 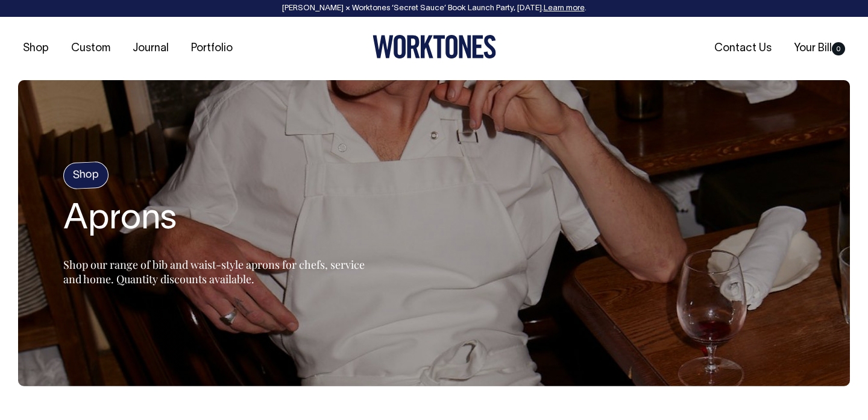 I want to click on span: 0, so click(x=839, y=49).